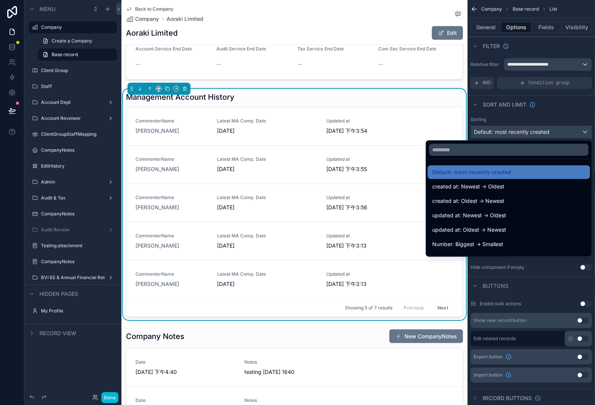  What do you see at coordinates (154, 9) in the screenshot?
I see `span: Back to Company` at bounding box center [154, 9].